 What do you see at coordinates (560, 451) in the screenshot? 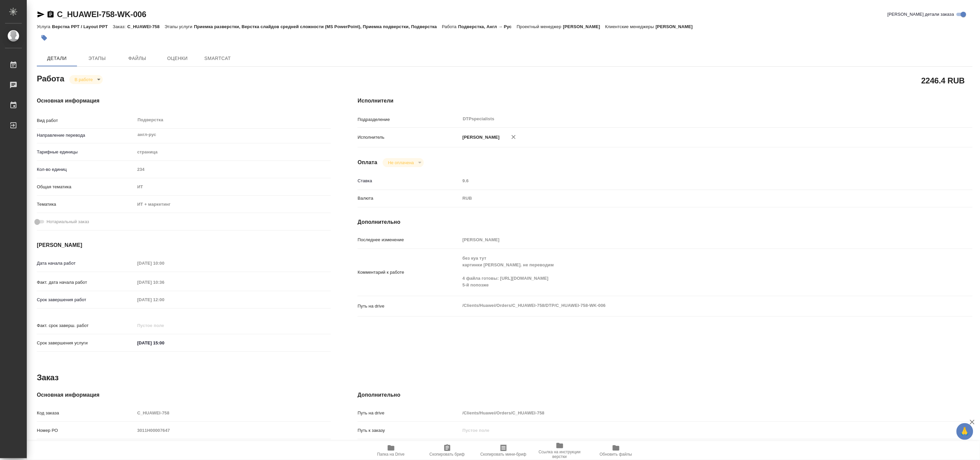
I see `button: Ссылка на инструкции верстки` at bounding box center [560, 451].